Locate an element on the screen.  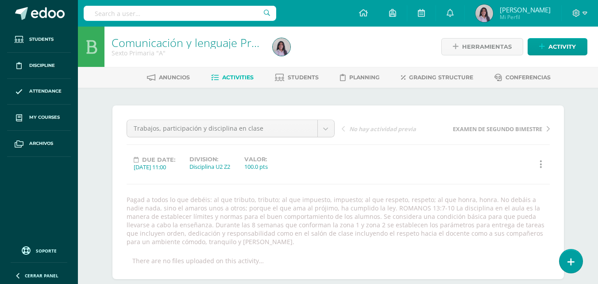
label: Division: is located at coordinates (210, 159).